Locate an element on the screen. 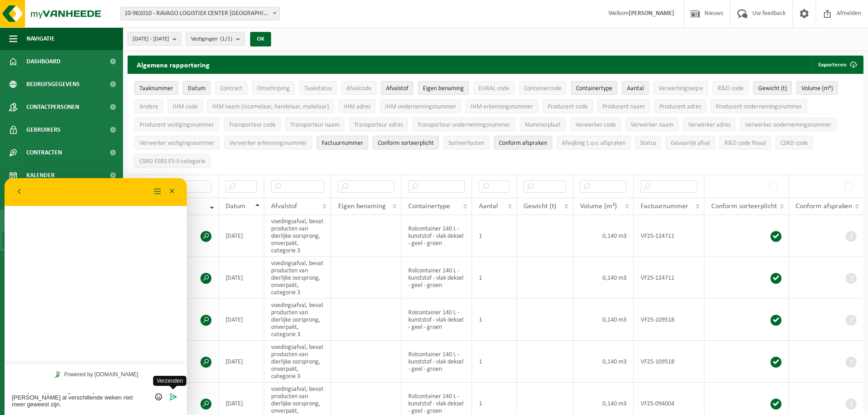  button: TaakstatusTaakstatus: Activate to sort is located at coordinates (318, 88).